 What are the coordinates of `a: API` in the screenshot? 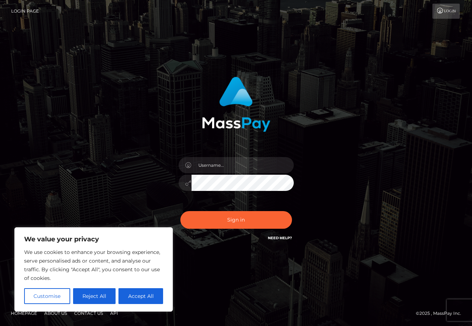 It's located at (114, 313).